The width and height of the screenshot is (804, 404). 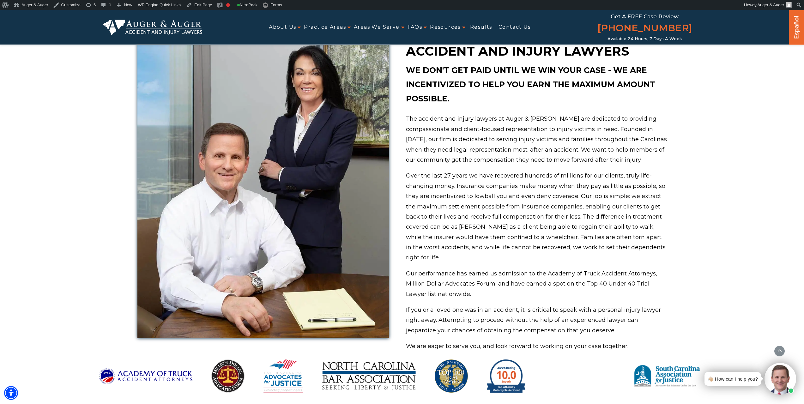 What do you see at coordinates (770, 5) in the screenshot?
I see `span: Auger & Auger` at bounding box center [770, 5].